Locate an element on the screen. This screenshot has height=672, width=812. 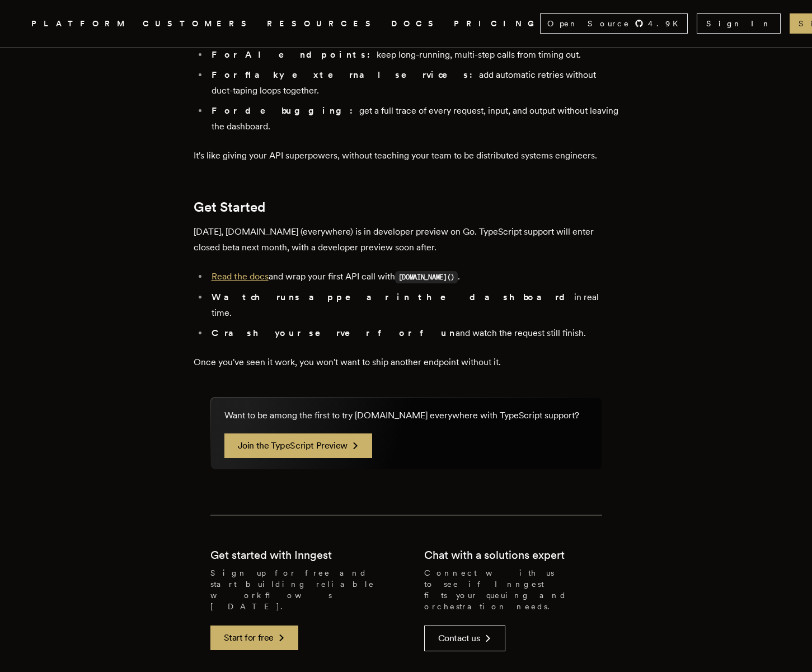
strong: For flaky external services: is located at coordinates (345, 74).